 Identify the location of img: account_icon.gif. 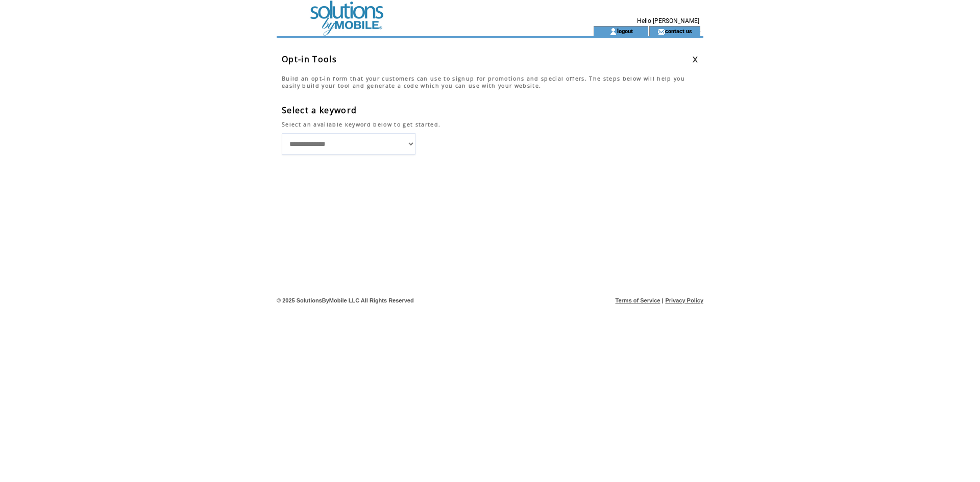
(613, 31).